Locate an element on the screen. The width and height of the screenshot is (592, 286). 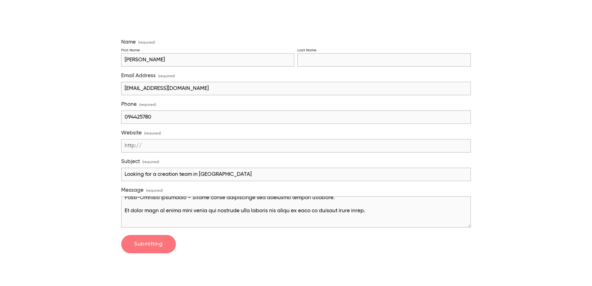
div: First Name is located at coordinates (131, 50).